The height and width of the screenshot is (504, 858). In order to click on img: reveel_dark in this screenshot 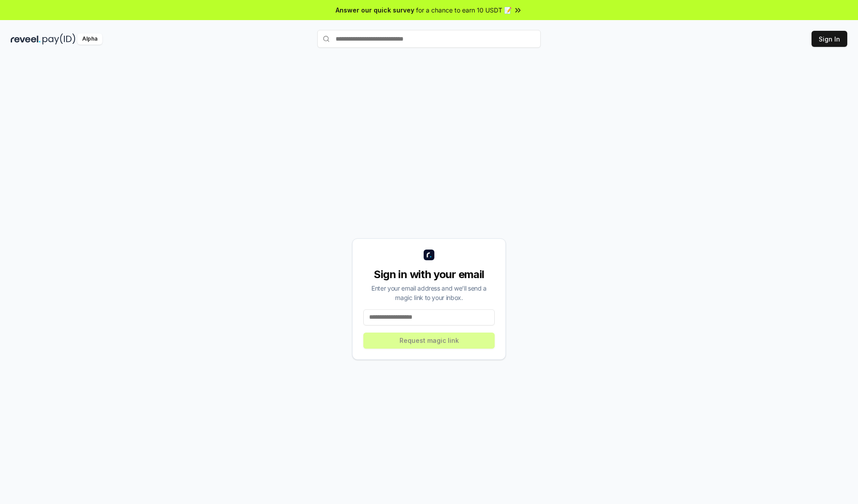, I will do `click(26, 39)`.